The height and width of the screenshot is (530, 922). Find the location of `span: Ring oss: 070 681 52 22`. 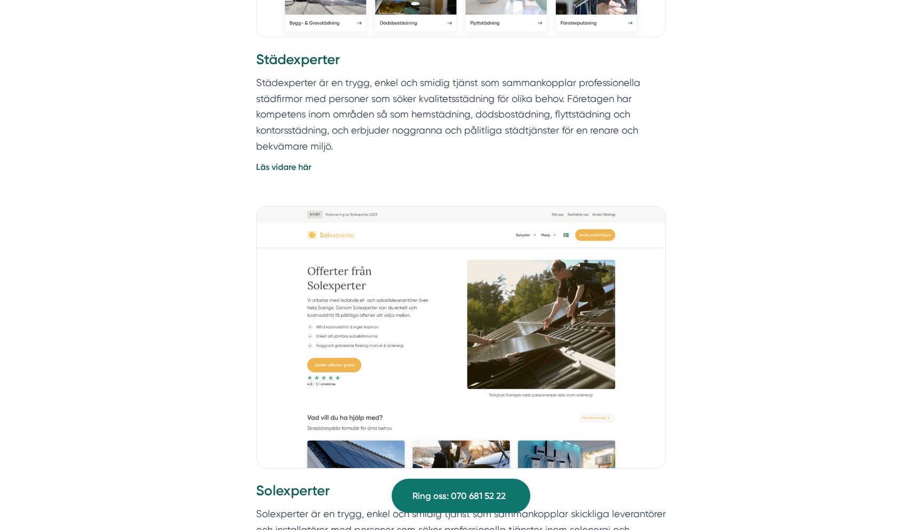

span: Ring oss: 070 681 52 22 is located at coordinates (459, 495).